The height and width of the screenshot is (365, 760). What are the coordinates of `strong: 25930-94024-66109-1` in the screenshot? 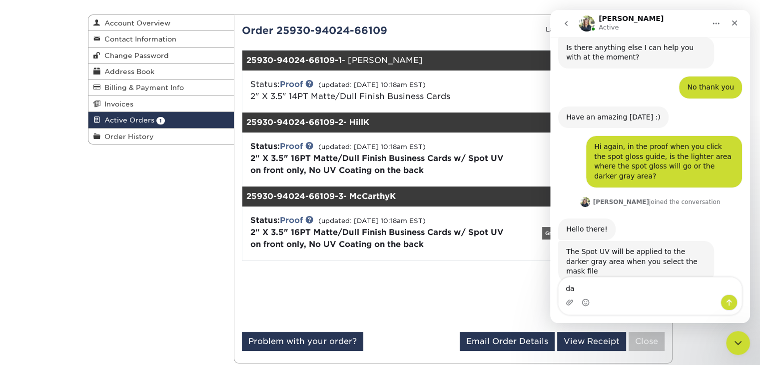 It's located at (294, 60).